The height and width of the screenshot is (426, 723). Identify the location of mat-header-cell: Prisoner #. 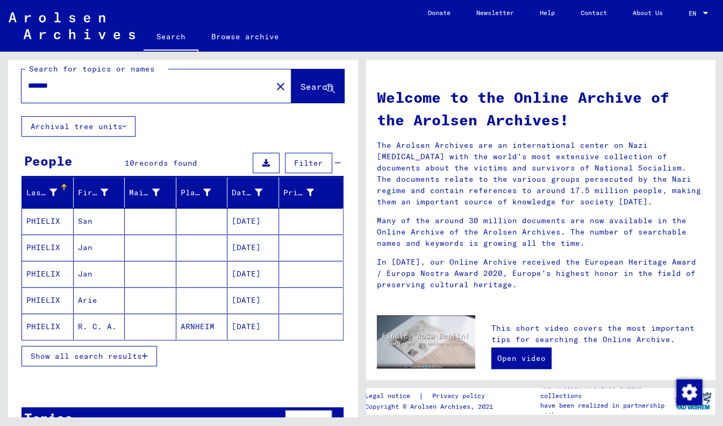
(311, 192).